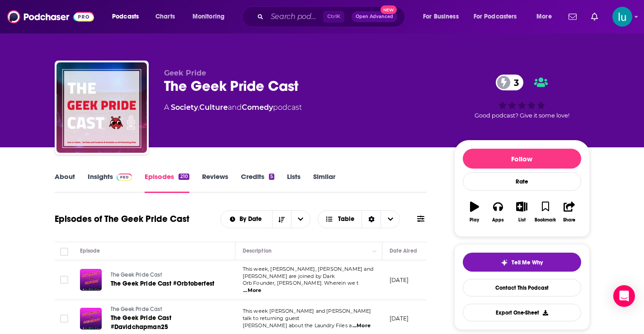  I want to click on a: 3, so click(509, 82).